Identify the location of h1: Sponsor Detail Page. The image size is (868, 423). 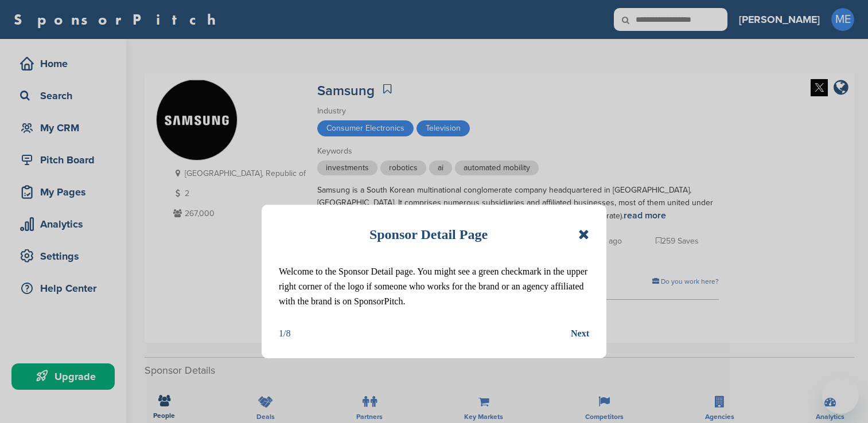
(429, 234).